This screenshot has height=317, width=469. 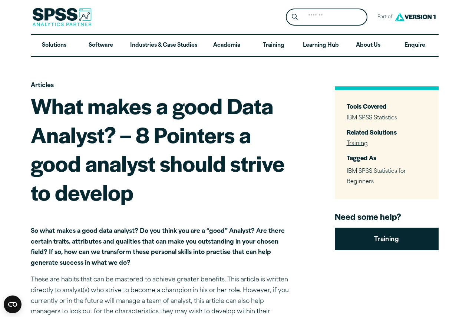 I want to click on span: Part of, so click(x=383, y=17).